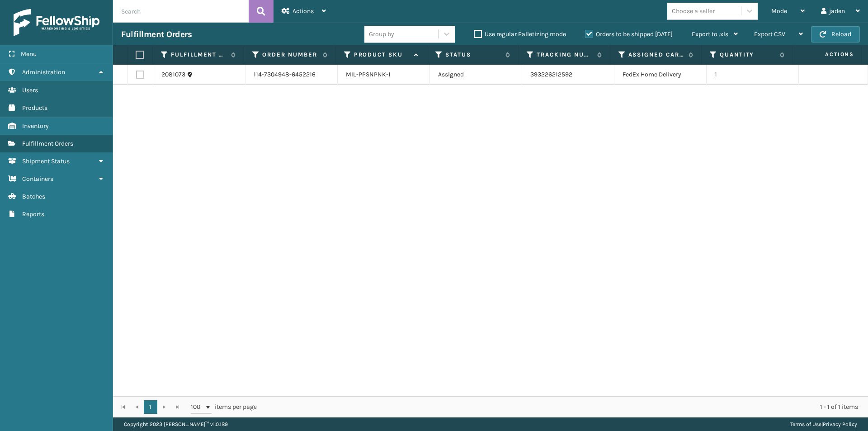  Describe the element at coordinates (564, 54) in the screenshot. I see `label: Tracking Number` at that location.